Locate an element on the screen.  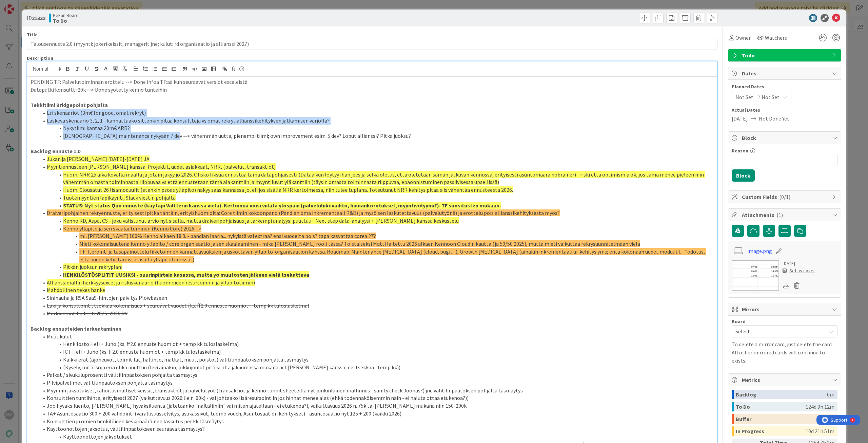
button: Block is located at coordinates (743, 175).